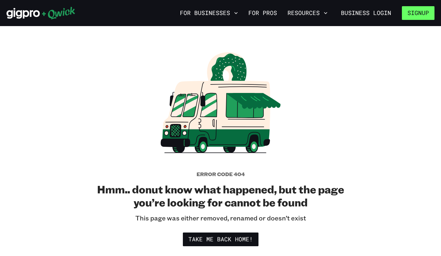 This screenshot has width=441, height=256. I want to click on h2: Hmm.. donut know what happened, but the page you’re looking for cannot be found, so click(221, 195).